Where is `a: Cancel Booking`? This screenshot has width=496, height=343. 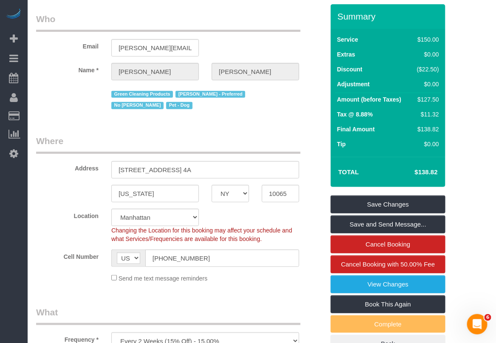 a: Cancel Booking is located at coordinates (388, 244).